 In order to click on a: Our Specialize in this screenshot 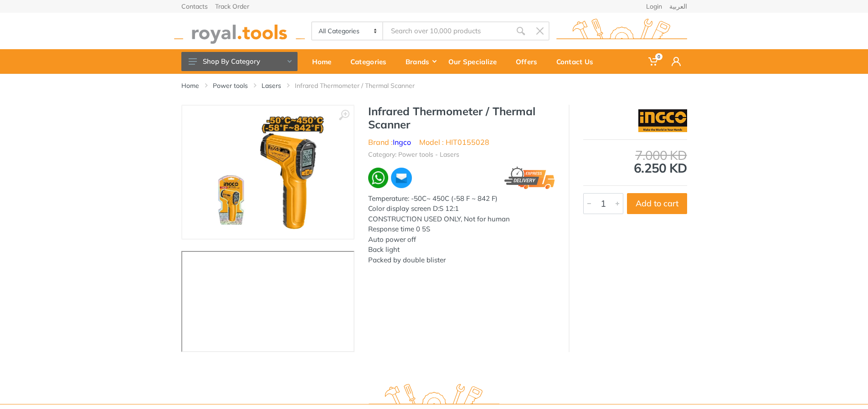, I will do `click(476, 61)`.